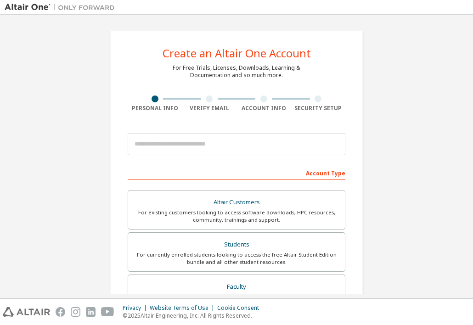 Image resolution: width=473 pixels, height=325 pixels. What do you see at coordinates (75, 312) in the screenshot?
I see `img: instagram.svg` at bounding box center [75, 312].